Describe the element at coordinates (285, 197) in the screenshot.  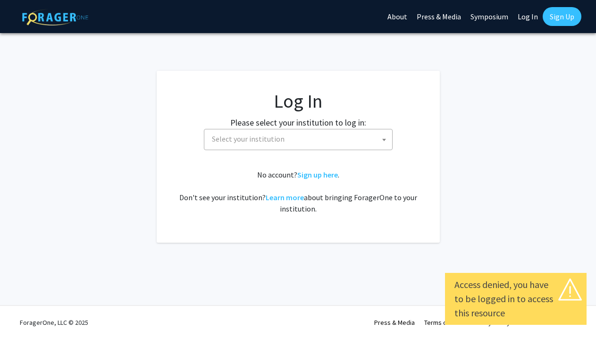
I see `a: Learn more about bringing ForagerOne to your institution` at that location.